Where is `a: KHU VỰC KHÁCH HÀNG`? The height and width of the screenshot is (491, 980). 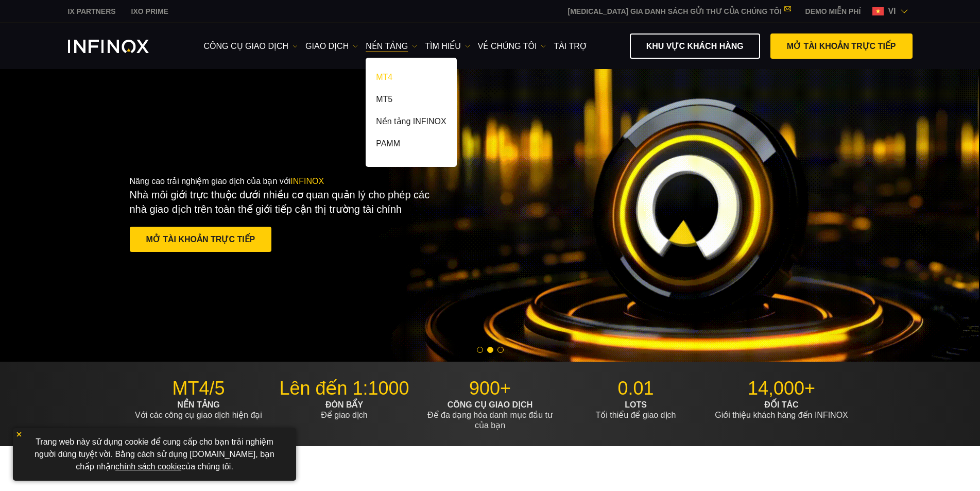
a: KHU VỰC KHÁCH HÀNG is located at coordinates (695, 46).